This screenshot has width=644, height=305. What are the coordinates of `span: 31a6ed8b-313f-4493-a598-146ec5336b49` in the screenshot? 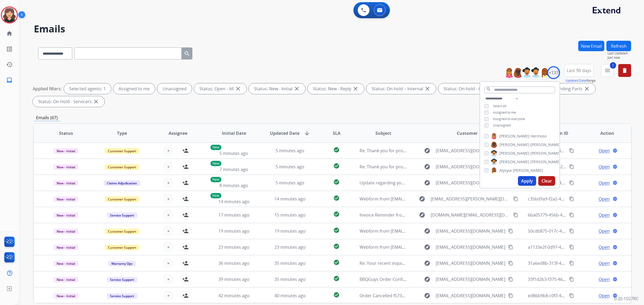 It's located at (569, 263).